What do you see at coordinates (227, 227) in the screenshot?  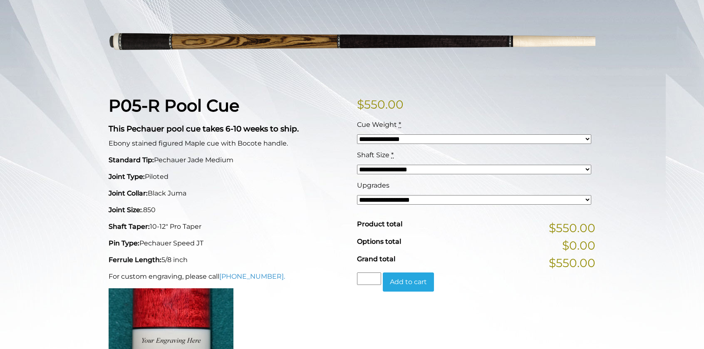 I see `p: 10-12" Pro Taper` at bounding box center [227, 227].